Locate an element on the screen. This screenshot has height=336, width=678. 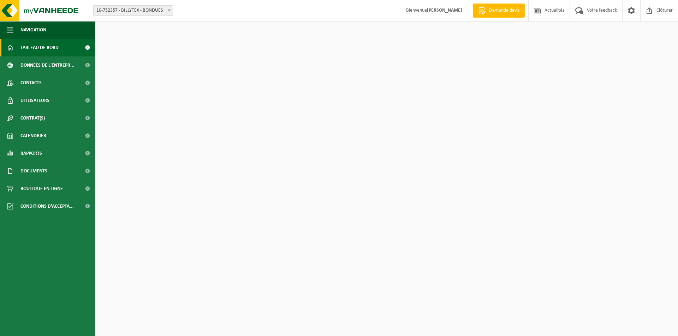
a: Demande devis is located at coordinates (498, 11).